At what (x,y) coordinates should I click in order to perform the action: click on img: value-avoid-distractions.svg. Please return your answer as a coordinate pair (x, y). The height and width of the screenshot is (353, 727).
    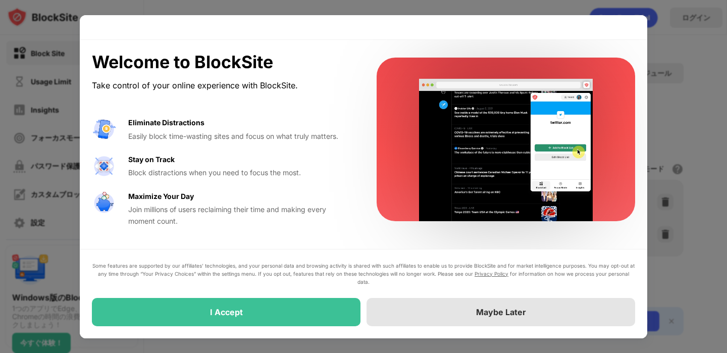
    Looking at the image, I should click on (104, 129).